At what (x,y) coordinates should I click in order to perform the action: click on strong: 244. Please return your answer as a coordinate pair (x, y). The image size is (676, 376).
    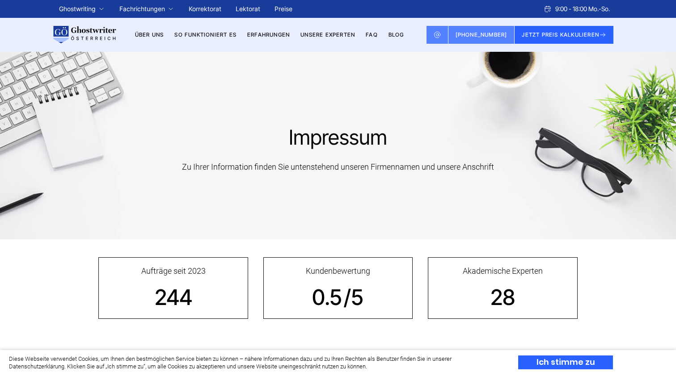
    Looking at the image, I should click on (173, 297).